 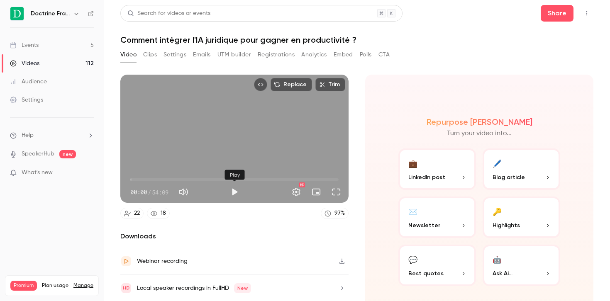 What do you see at coordinates (183, 192) in the screenshot?
I see `button: Mute` at bounding box center [183, 192].